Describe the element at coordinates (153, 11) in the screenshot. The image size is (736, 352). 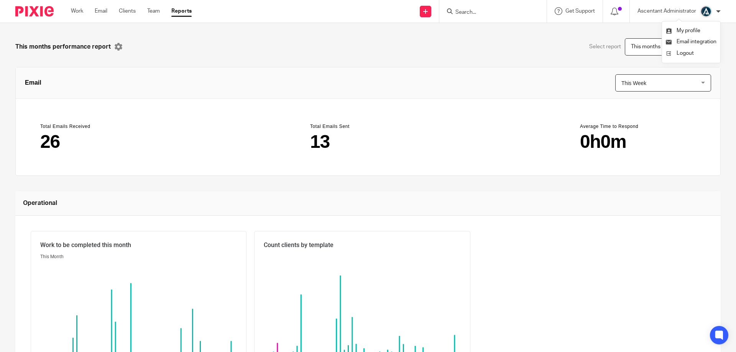
I see `a: Team` at that location.